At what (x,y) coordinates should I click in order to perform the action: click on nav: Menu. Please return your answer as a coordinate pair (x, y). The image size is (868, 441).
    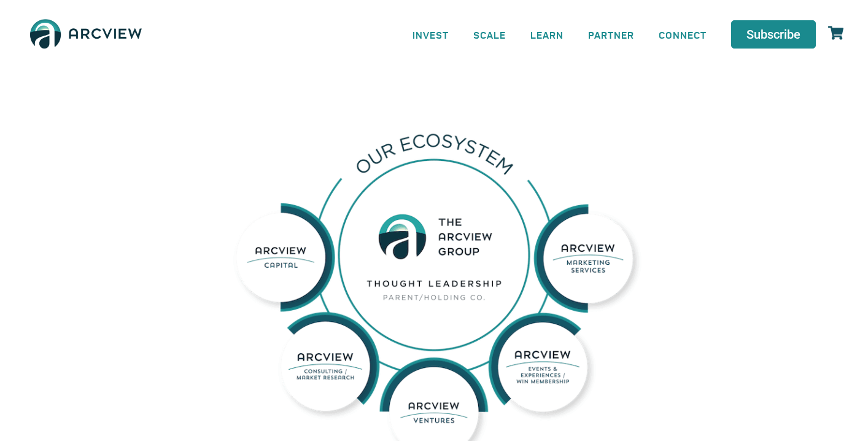
    Looking at the image, I should click on (559, 34).